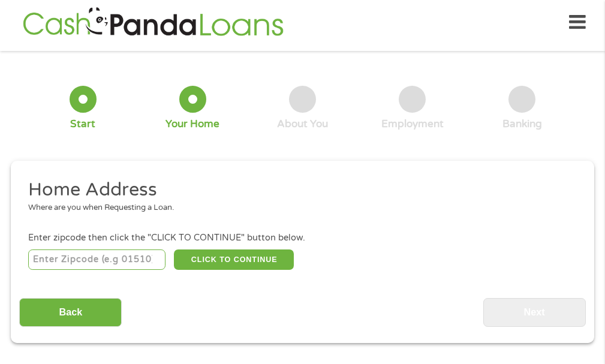  What do you see at coordinates (193, 124) in the screenshot?
I see `div: Your Home` at bounding box center [193, 124].